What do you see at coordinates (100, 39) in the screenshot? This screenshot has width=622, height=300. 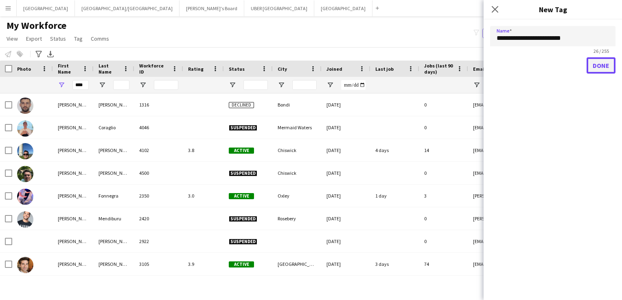 I see `span: Comms` at bounding box center [100, 39].